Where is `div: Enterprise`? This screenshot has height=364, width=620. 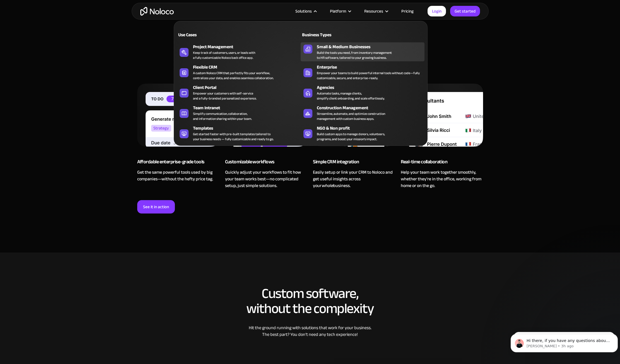 div: Enterprise is located at coordinates (372, 67).